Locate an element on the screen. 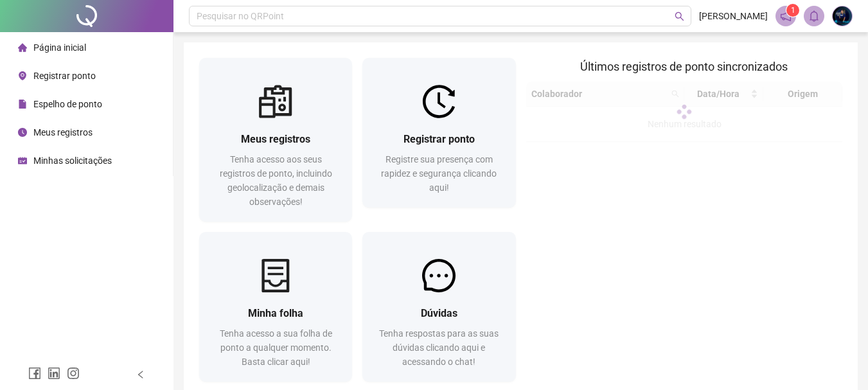 The width and height of the screenshot is (868, 390). span: 1 is located at coordinates (793, 10).